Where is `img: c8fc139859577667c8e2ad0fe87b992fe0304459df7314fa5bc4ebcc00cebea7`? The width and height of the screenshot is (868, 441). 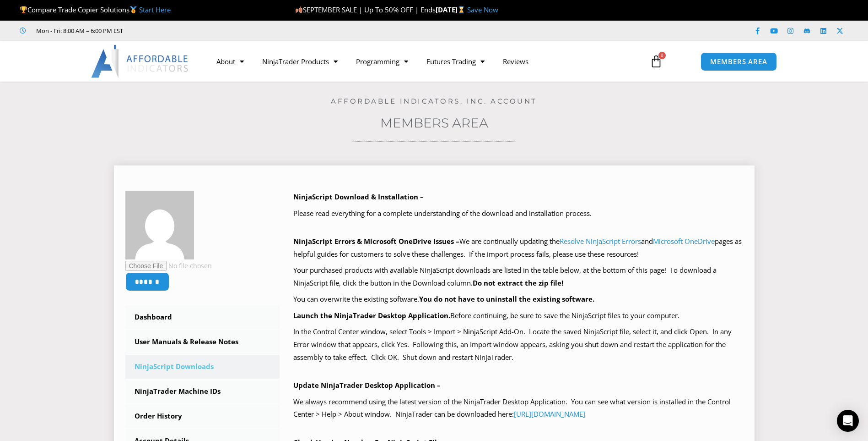 img: c8fc139859577667c8e2ad0fe87b992fe0304459df7314fa5bc4ebcc00cebea7 is located at coordinates (160, 225).